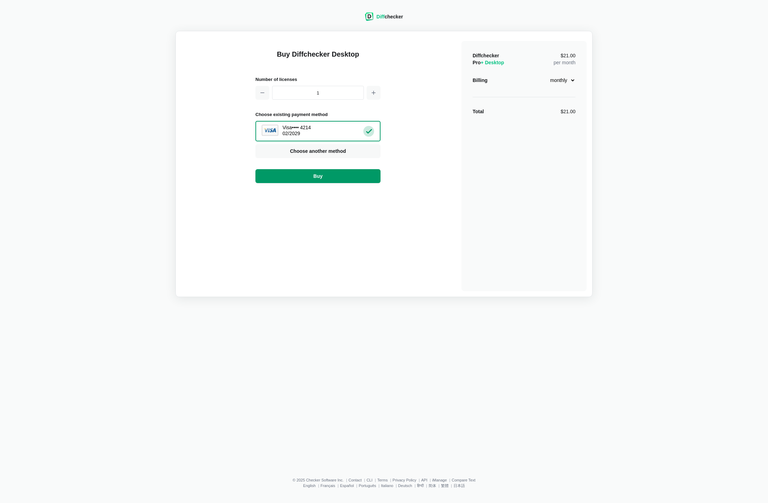  I want to click on a: Português, so click(368, 486).